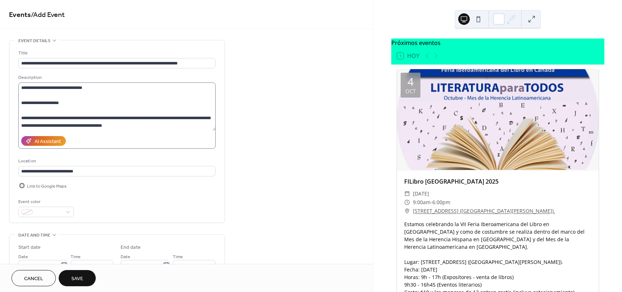  Describe the element at coordinates (20, 15) in the screenshot. I see `a: Events` at that location.